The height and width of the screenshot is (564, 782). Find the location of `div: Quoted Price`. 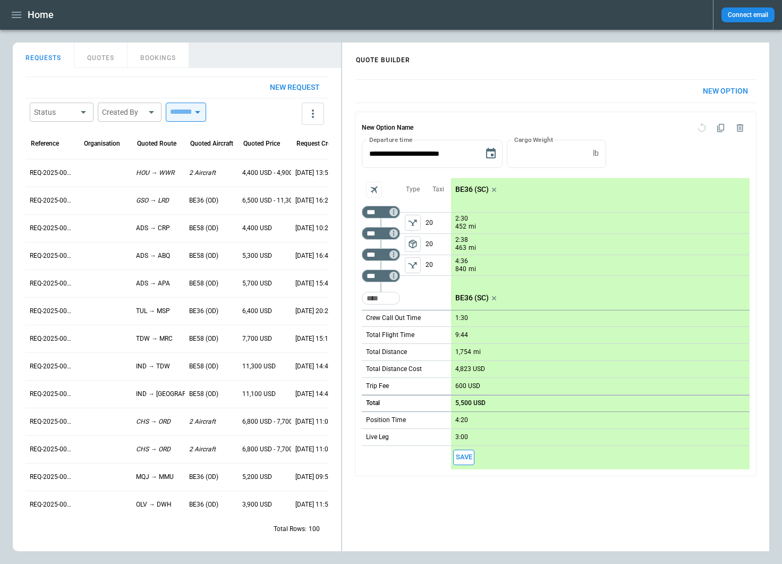

div: Quoted Price is located at coordinates (262, 144).